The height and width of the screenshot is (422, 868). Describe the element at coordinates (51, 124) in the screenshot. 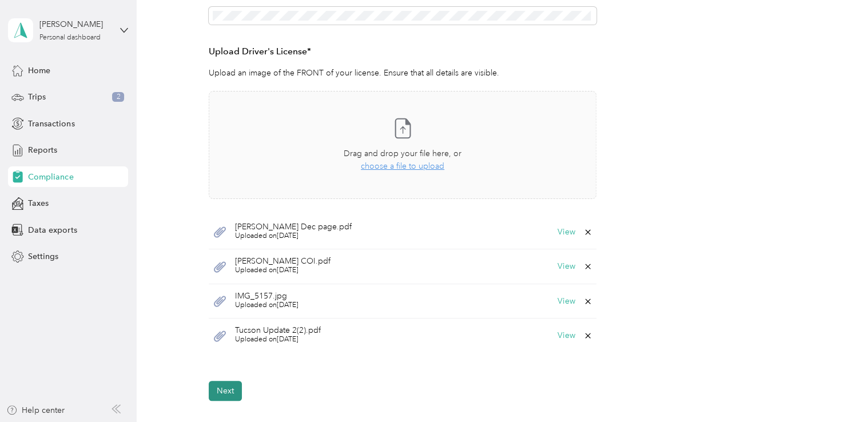

I see `span: Transactions` at that location.